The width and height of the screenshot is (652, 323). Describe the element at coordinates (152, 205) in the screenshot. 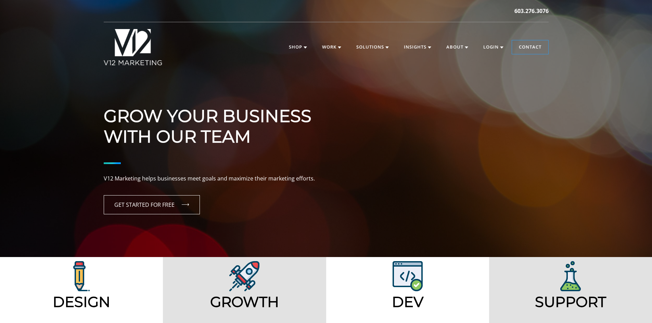

I see `a: GET STARTED FOR FREE` at that location.